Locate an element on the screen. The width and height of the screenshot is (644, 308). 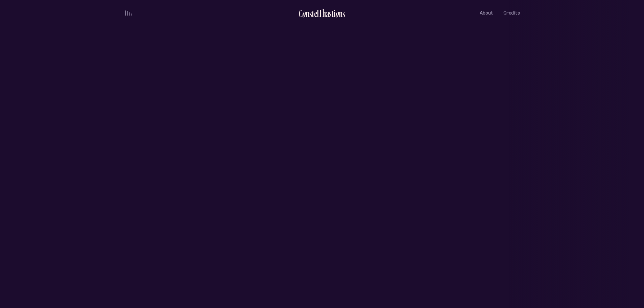
font: C is located at coordinates (300, 13).